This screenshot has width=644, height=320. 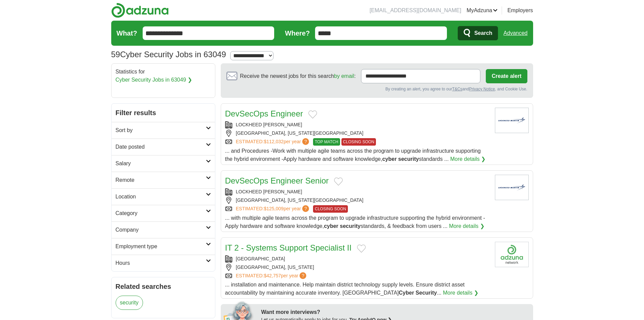 What do you see at coordinates (272, 276) in the screenshot?
I see `span: $42,757` at bounding box center [272, 276].